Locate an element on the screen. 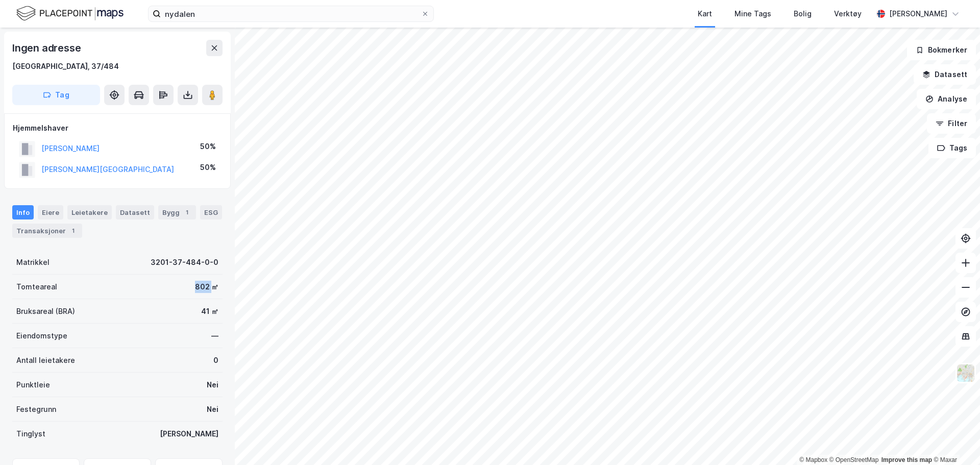 Image resolution: width=980 pixels, height=465 pixels. button: Analyse is located at coordinates (946, 99).